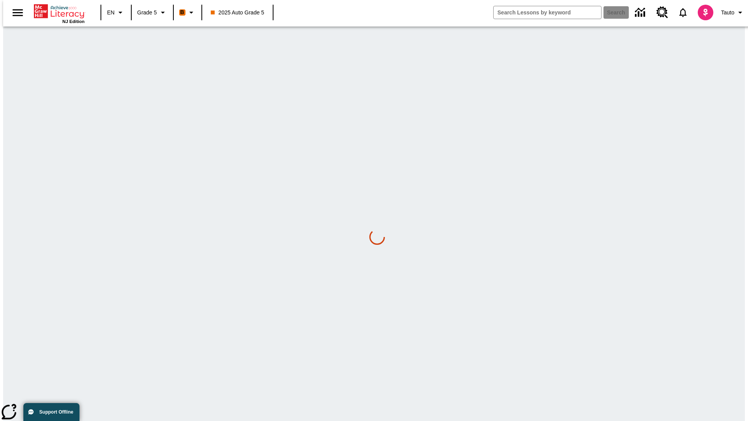  I want to click on a: Resource Center, Will open in new tab, so click(662, 12).